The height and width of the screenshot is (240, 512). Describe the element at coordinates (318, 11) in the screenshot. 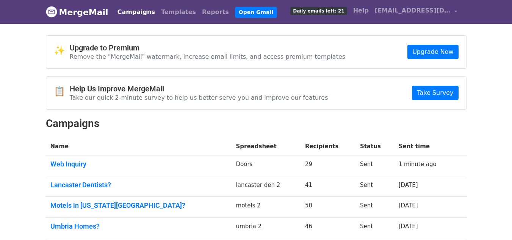

I see `a: Daily emails left: 21` at that location.